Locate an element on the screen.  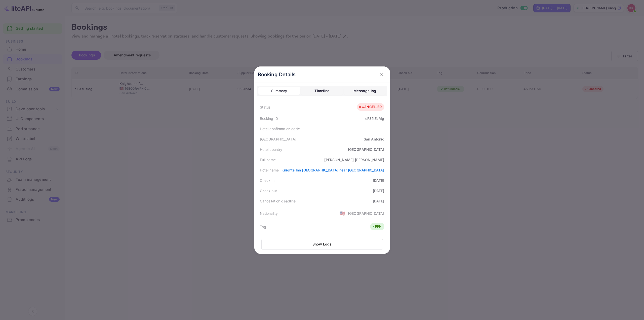
div: Summary is located at coordinates (279, 91).